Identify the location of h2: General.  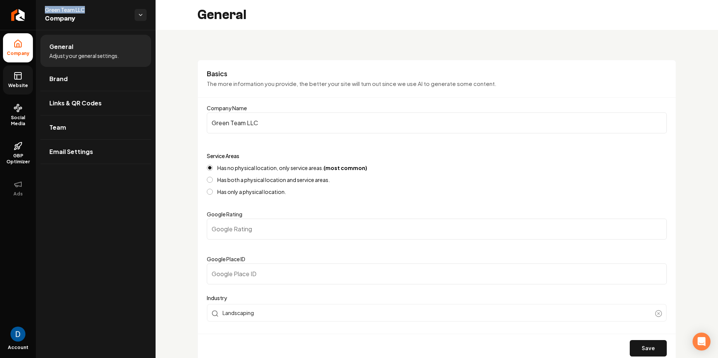
(222, 15).